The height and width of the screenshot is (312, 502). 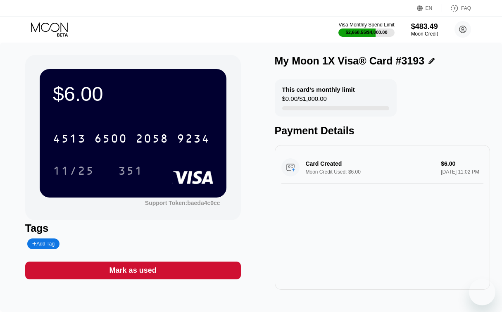 I want to click on div: $6.00, so click(x=133, y=94).